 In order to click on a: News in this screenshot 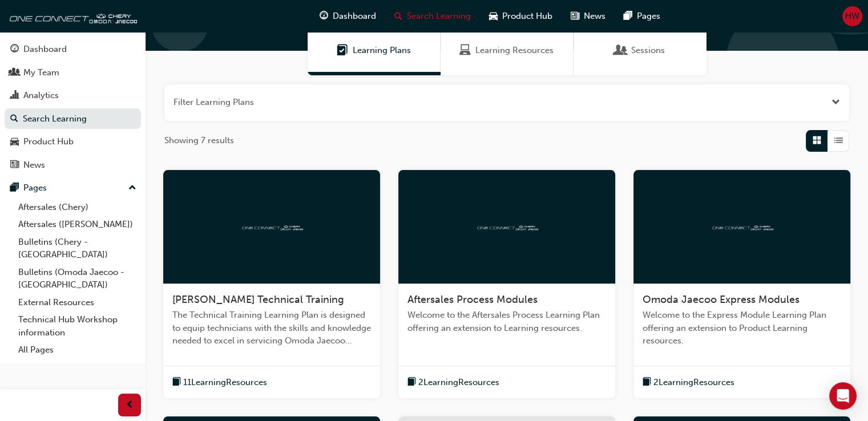, I will do `click(72, 165)`.